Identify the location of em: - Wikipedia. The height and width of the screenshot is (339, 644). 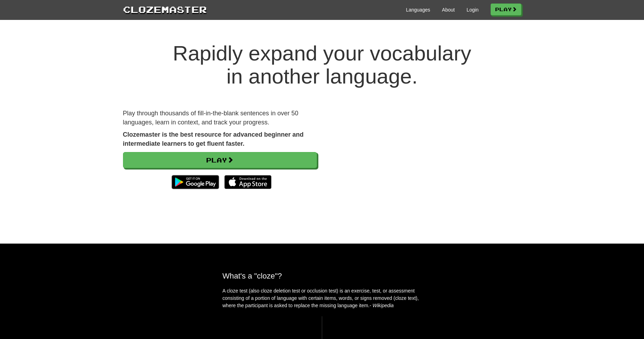
(382, 306).